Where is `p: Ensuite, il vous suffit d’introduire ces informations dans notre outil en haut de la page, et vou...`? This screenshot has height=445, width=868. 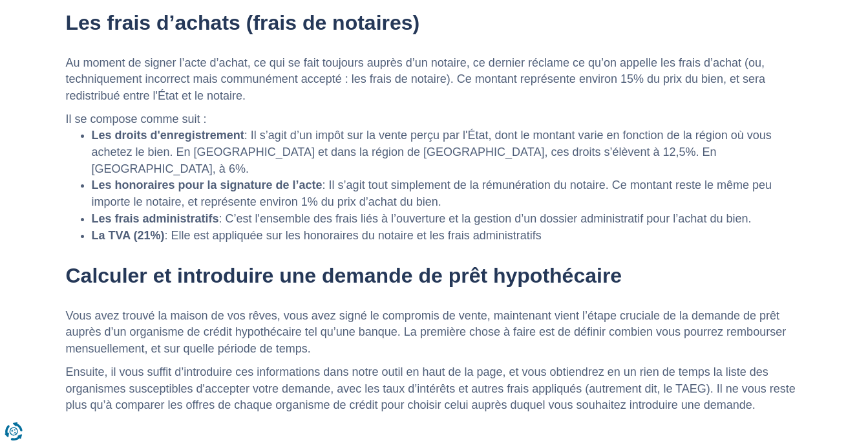 p: Ensuite, il vous suffit d’introduire ces informations dans notre outil en haut de la page, et vou... is located at coordinates (434, 389).